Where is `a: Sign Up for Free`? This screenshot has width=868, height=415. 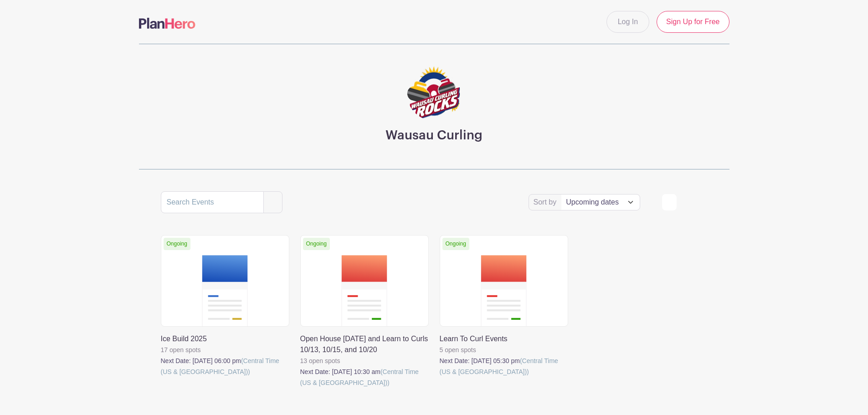
a: Sign Up for Free is located at coordinates (693, 22).